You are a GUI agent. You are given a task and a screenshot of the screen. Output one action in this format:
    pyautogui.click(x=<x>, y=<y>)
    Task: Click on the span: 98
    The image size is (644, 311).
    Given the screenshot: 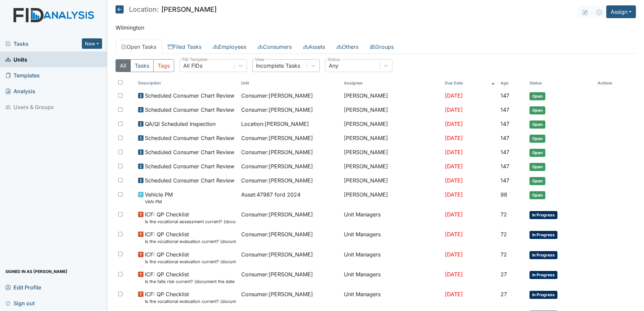 What is the action you would take?
    pyautogui.click(x=504, y=195)
    